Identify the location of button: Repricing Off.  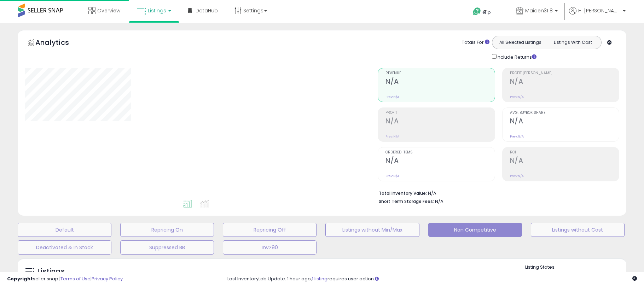
(269, 230).